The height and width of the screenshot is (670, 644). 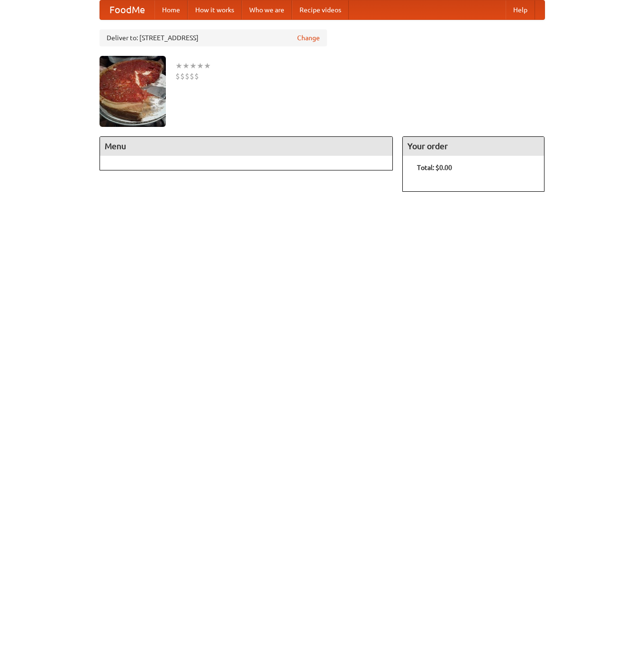 What do you see at coordinates (309, 38) in the screenshot?
I see `a: Change` at bounding box center [309, 38].